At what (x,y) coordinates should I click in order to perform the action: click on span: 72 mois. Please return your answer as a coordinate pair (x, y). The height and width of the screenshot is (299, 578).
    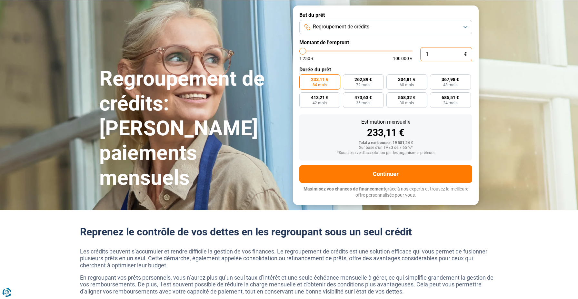
    Looking at the image, I should click on (363, 85).